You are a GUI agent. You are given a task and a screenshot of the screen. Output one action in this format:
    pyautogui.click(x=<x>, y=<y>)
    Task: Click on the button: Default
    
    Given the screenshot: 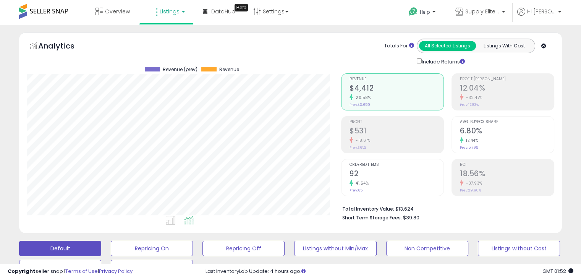 What is the action you would take?
    pyautogui.click(x=60, y=248)
    